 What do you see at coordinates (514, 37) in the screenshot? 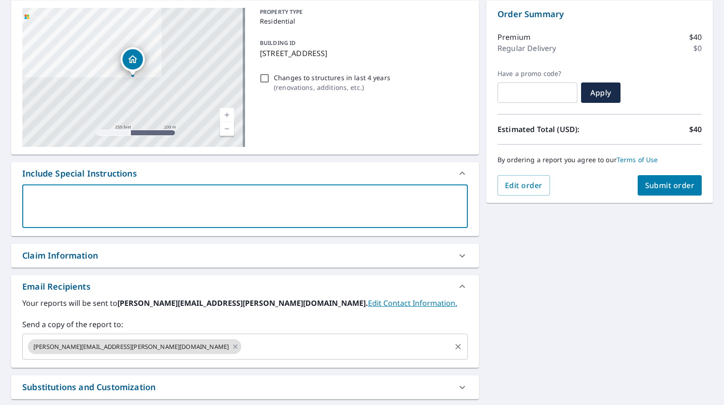
I see `p: Premium` at bounding box center [514, 37].